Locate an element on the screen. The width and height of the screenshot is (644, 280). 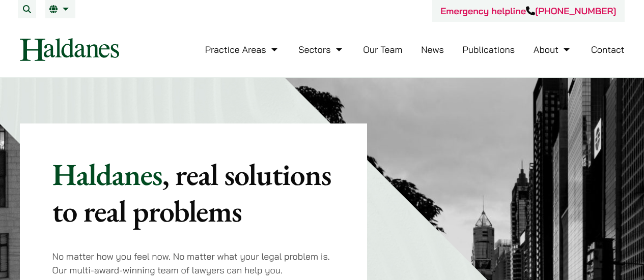
p: Haldanes is located at coordinates (194, 193).